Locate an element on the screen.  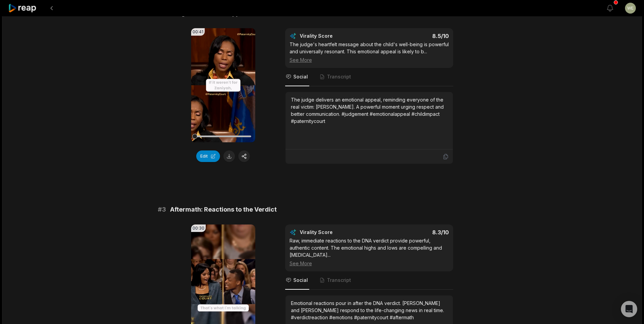
div: Open Intercom Messenger is located at coordinates (629, 309).